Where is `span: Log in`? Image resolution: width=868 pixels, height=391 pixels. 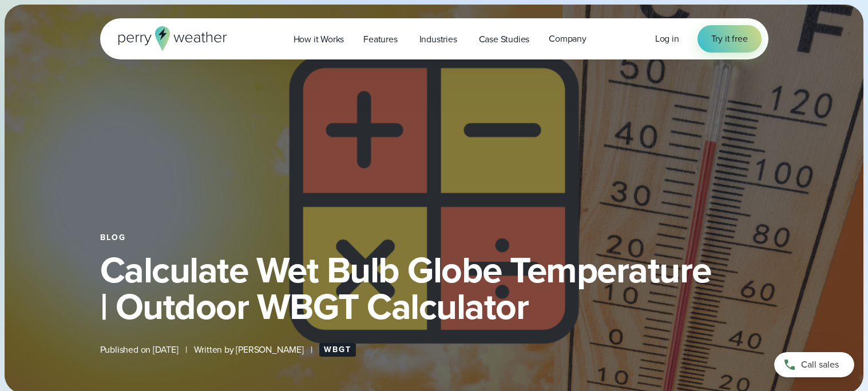 span: Log in is located at coordinates (667, 38).